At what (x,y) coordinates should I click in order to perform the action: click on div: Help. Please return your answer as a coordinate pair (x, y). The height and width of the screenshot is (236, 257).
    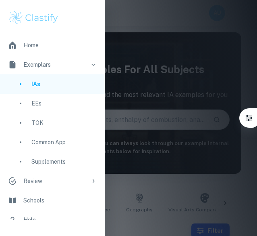
    Looking at the image, I should click on (60, 219).